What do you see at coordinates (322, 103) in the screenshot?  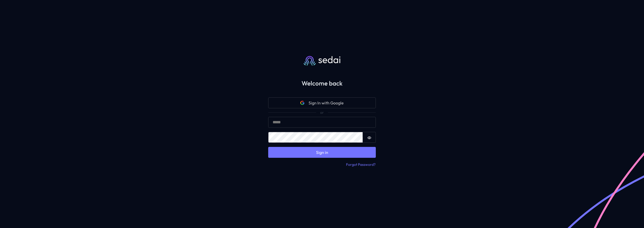 I see `button: Google iconSign In with Google` at bounding box center [322, 103].